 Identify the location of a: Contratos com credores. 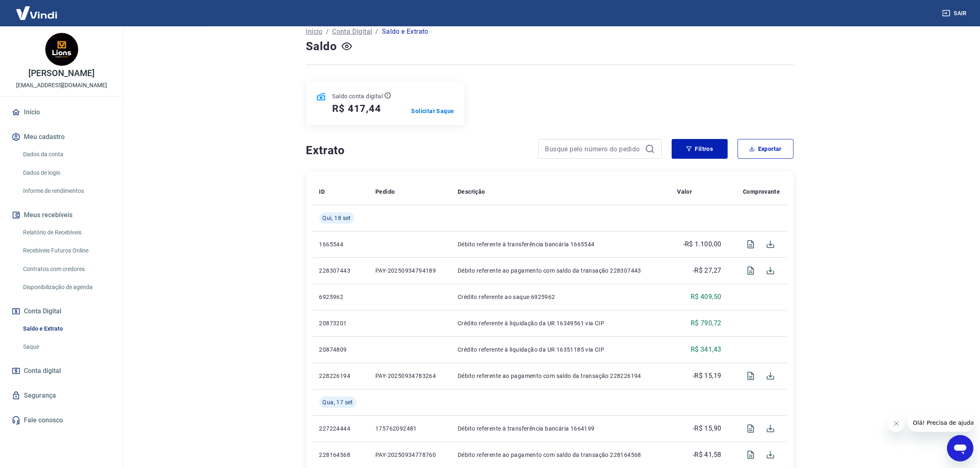
(67, 269).